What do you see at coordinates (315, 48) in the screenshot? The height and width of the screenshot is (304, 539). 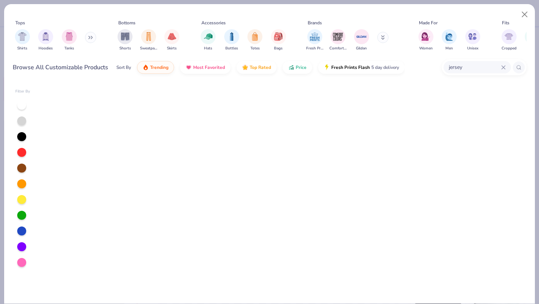 I see `span: Fresh Prints` at bounding box center [315, 48].